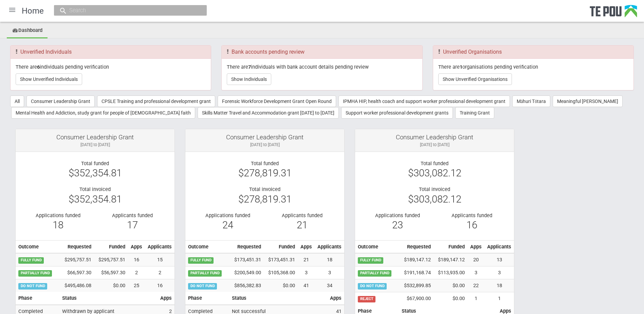 This screenshot has width=644, height=314. What do you see at coordinates (372, 286) in the screenshot?
I see `span: DO NOT FUND` at bounding box center [372, 286].